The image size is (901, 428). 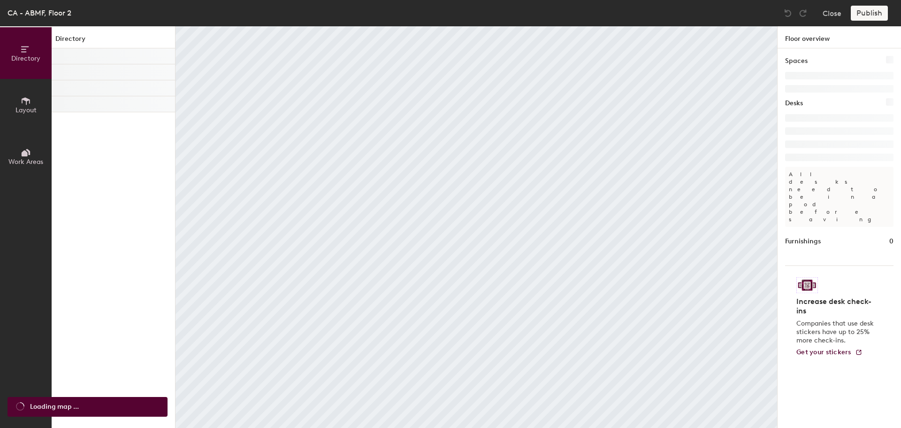 I want to click on span: Get your stickers, so click(x=824, y=352).